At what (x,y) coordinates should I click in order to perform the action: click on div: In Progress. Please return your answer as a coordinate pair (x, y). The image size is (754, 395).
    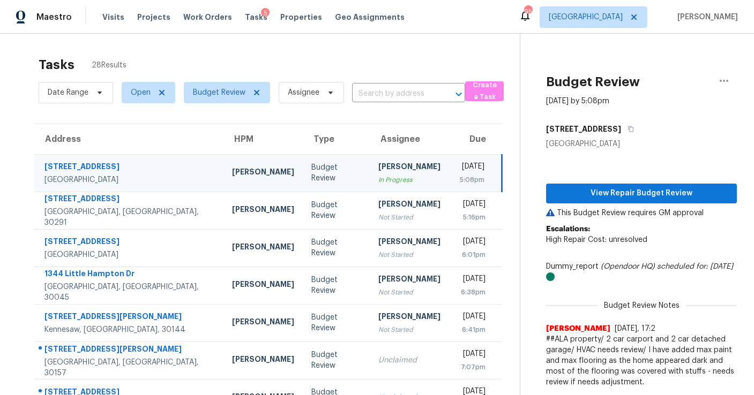
    Looking at the image, I should click on (409, 180).